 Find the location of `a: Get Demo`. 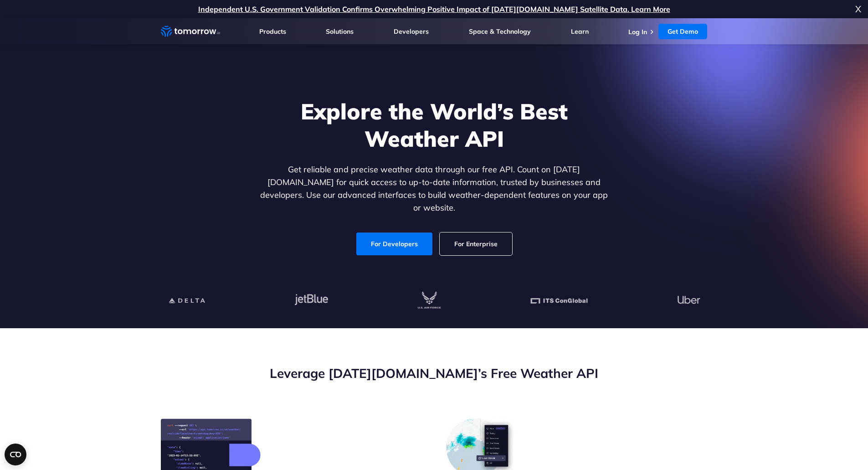

a: Get Demo is located at coordinates (682, 32).